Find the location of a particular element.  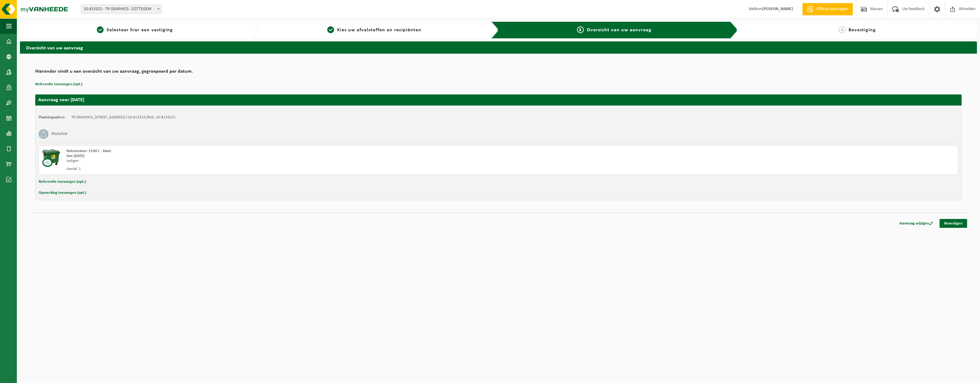

button: Opmerking toevoegen (opt.) is located at coordinates (62, 193).